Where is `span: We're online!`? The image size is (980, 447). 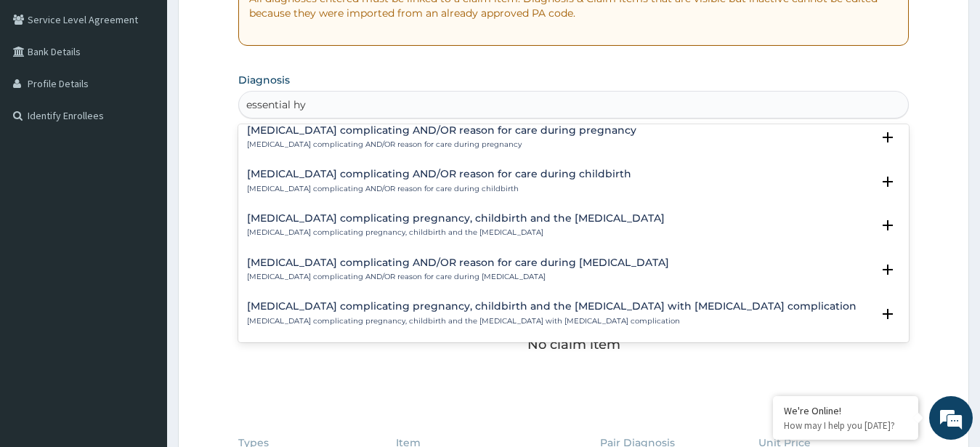
span: We're online! is located at coordinates (142, 206).